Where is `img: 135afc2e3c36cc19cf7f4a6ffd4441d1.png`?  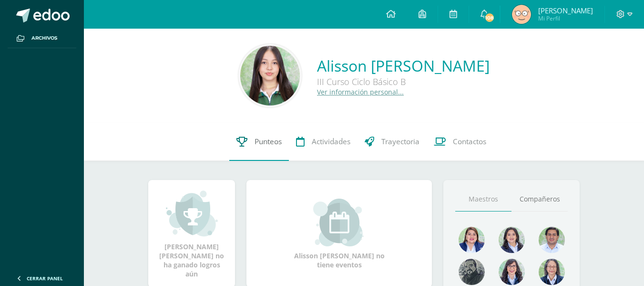 img: 135afc2e3c36cc19cf7f4a6ffd4441d1.png is located at coordinates (472, 240).